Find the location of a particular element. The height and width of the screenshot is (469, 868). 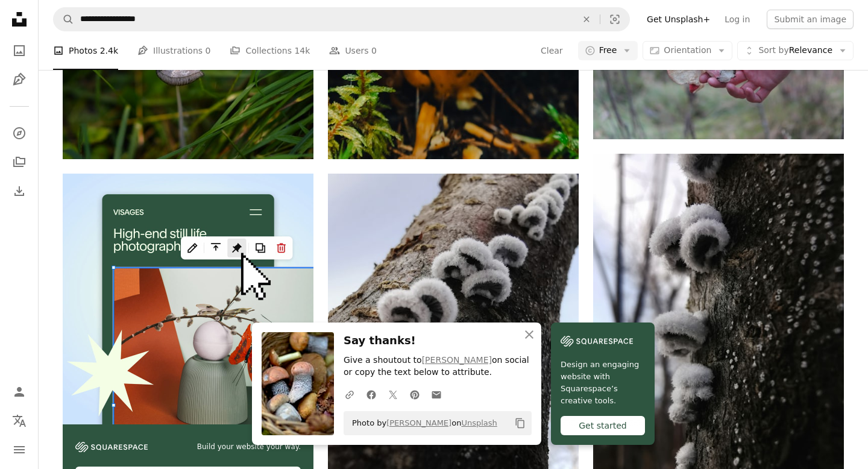

a: Log in / Sign up is located at coordinates (19, 392).